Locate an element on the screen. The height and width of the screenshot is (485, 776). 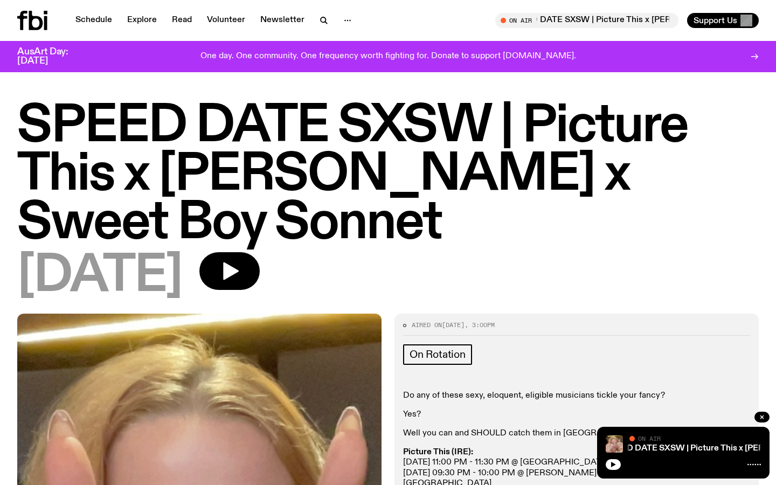
a: Newsletter is located at coordinates (282, 20).